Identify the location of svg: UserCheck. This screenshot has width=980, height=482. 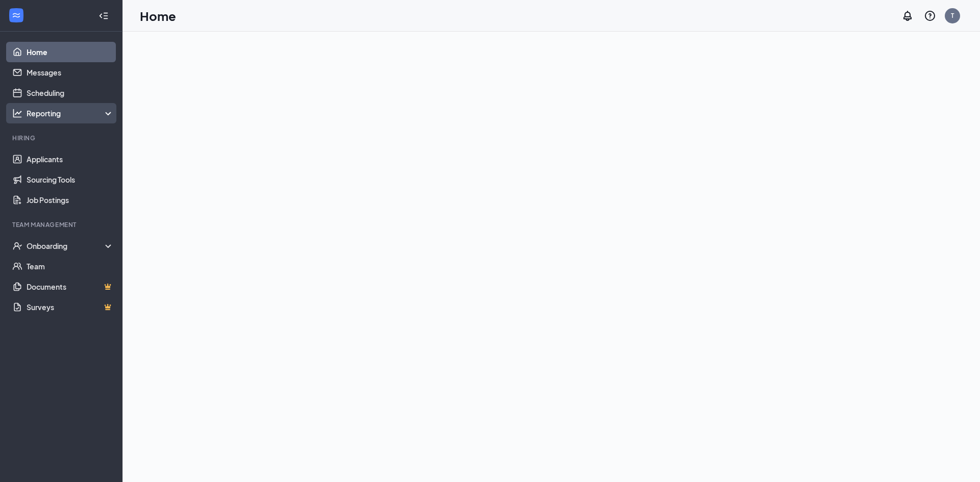
(18, 246).